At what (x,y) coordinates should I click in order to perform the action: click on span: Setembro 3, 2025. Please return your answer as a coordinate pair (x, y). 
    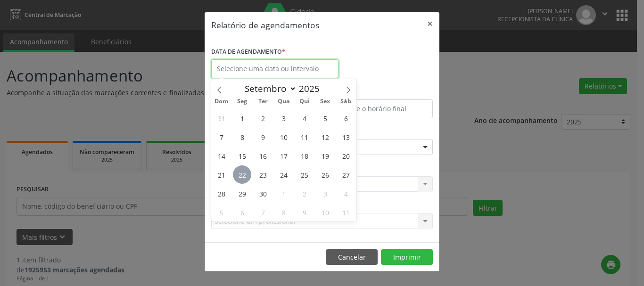
    Looking at the image, I should click on (283, 118).